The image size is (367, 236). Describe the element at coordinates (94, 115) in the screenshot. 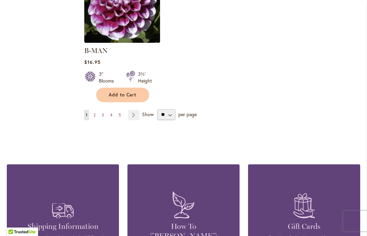

I see `a: 2` at that location.